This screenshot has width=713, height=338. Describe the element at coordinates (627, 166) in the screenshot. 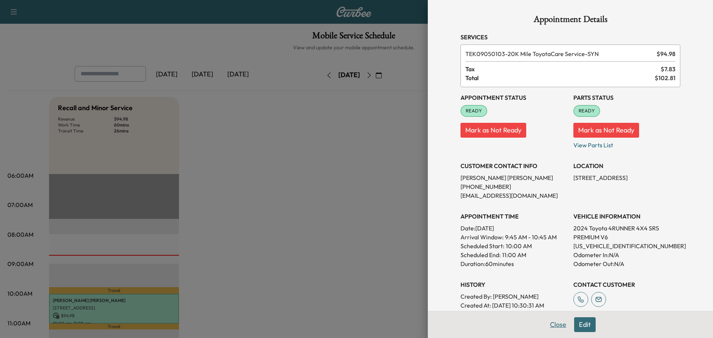

I see `h3: LOCATION` at that location.